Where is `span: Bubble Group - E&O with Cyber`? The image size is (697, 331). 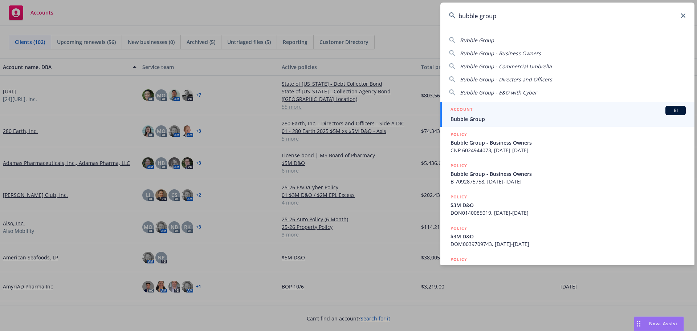
span: Bubble Group - E&O with Cyber is located at coordinates (498, 92).